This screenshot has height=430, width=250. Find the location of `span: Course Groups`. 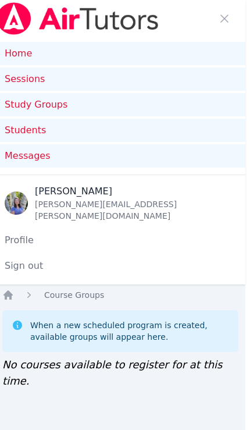

span: Course Groups is located at coordinates (74, 295).